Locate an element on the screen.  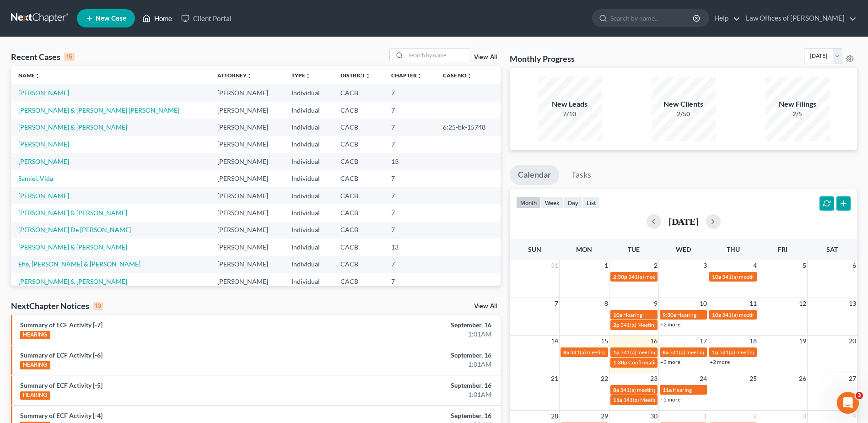
span: 6 is located at coordinates (855, 266).